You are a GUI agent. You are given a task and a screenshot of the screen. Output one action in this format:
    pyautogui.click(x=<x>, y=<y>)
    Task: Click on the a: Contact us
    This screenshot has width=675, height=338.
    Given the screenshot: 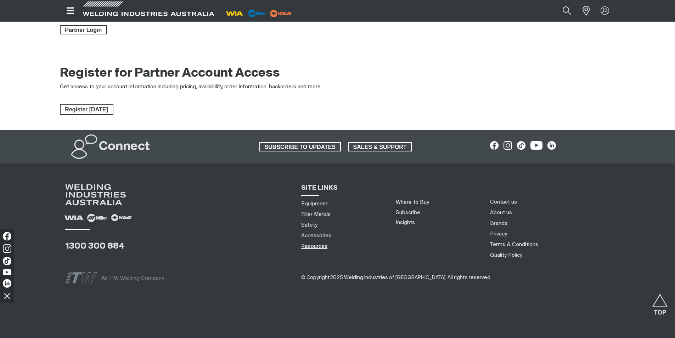 What is the action you would take?
    pyautogui.click(x=503, y=202)
    